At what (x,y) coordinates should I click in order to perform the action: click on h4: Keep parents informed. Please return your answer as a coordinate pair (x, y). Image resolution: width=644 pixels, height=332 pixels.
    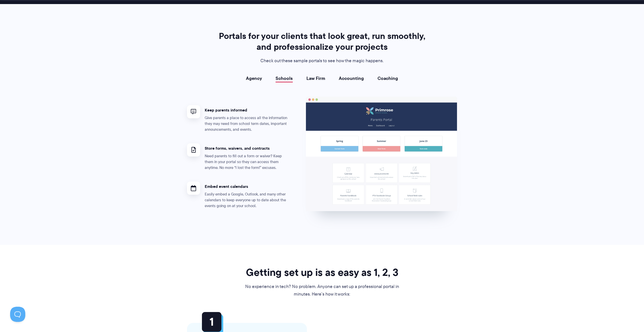
    Looking at the image, I should click on (248, 110).